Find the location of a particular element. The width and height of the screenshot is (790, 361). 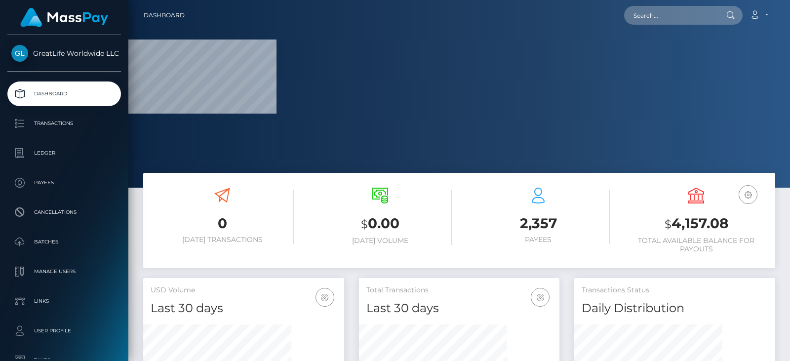

p: Manage Users is located at coordinates (64, 271).